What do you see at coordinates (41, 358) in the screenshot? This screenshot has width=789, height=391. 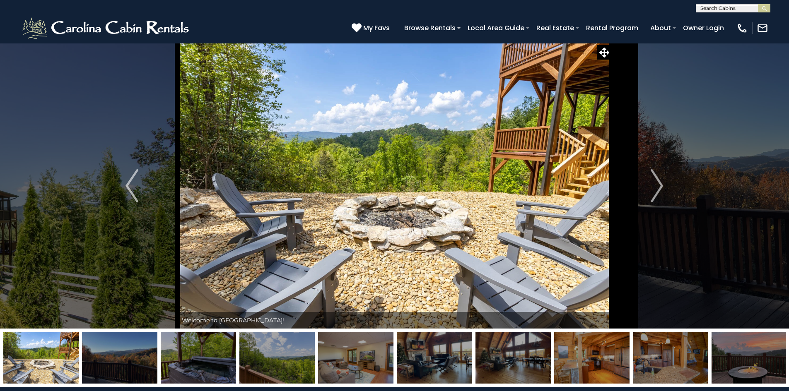 I see `img: 163280292` at bounding box center [41, 358].